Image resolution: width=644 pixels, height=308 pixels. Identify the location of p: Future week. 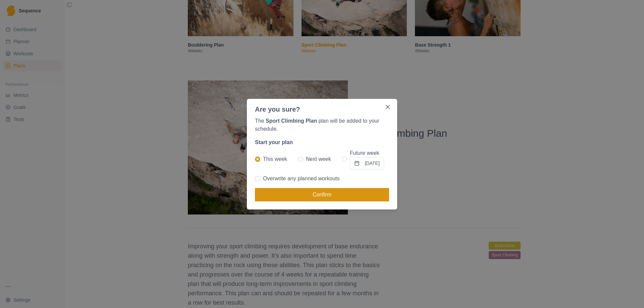
(367, 153).